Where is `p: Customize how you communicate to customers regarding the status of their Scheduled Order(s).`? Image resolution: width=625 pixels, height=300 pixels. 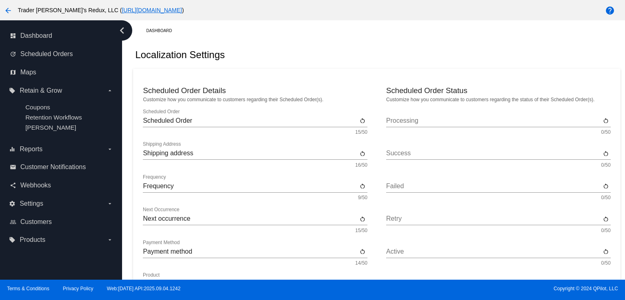 p: Customize how you communicate to customers regarding the status of their Scheduled Order(s). is located at coordinates (499, 100).